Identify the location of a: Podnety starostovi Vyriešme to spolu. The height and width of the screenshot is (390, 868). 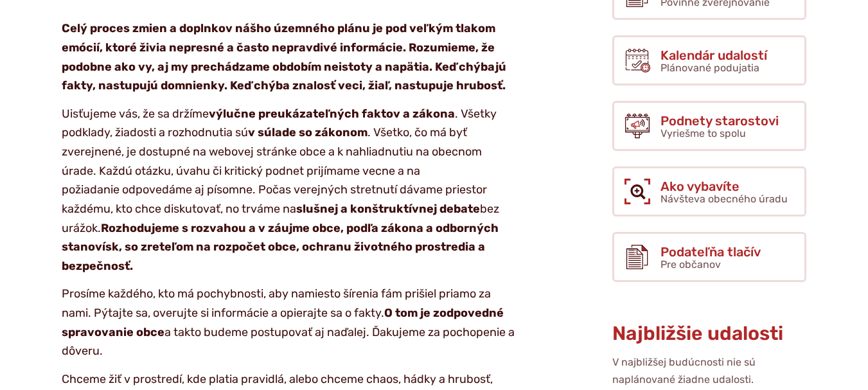
(710, 126).